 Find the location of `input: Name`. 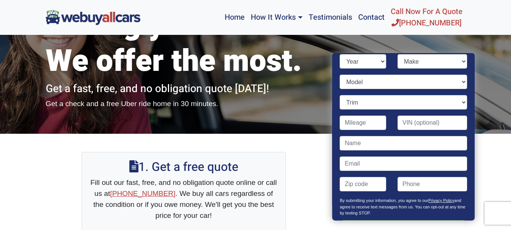

input: Name is located at coordinates (403, 143).